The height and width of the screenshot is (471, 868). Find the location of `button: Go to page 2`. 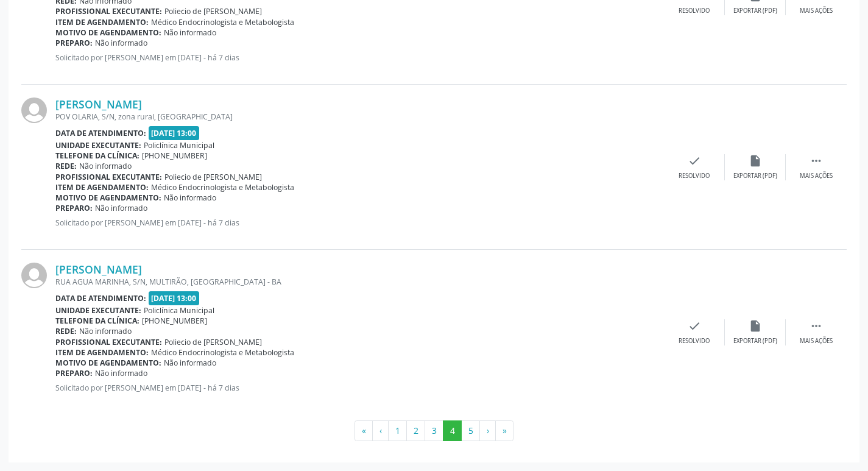

button: Go to page 2 is located at coordinates (415, 430).